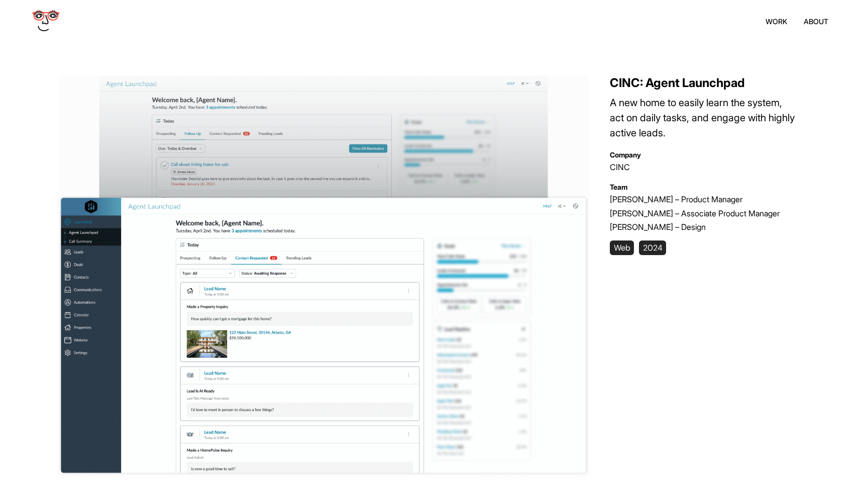 The width and height of the screenshot is (868, 482). I want to click on p: CINC, so click(710, 167).